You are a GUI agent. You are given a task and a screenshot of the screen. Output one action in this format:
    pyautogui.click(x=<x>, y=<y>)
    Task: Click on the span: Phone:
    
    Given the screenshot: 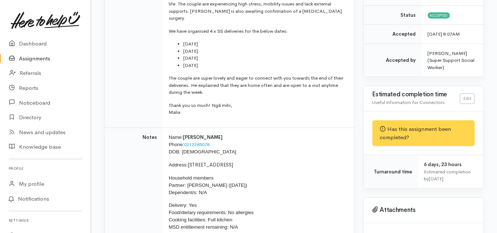 What is the action you would take?
    pyautogui.click(x=176, y=145)
    